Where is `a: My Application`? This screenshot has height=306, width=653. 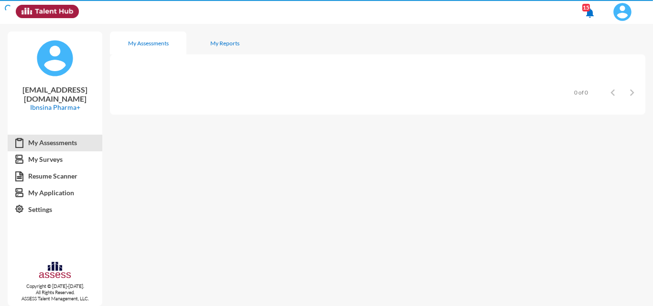
a: My Application is located at coordinates (55, 193).